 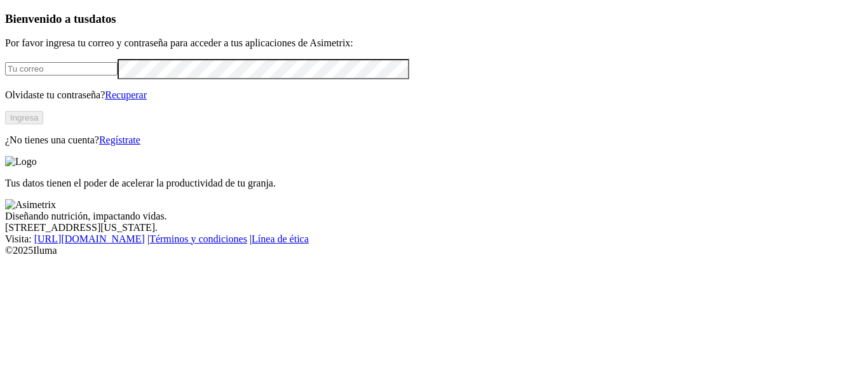 I want to click on div: © 2025 Iluma, so click(x=434, y=251).